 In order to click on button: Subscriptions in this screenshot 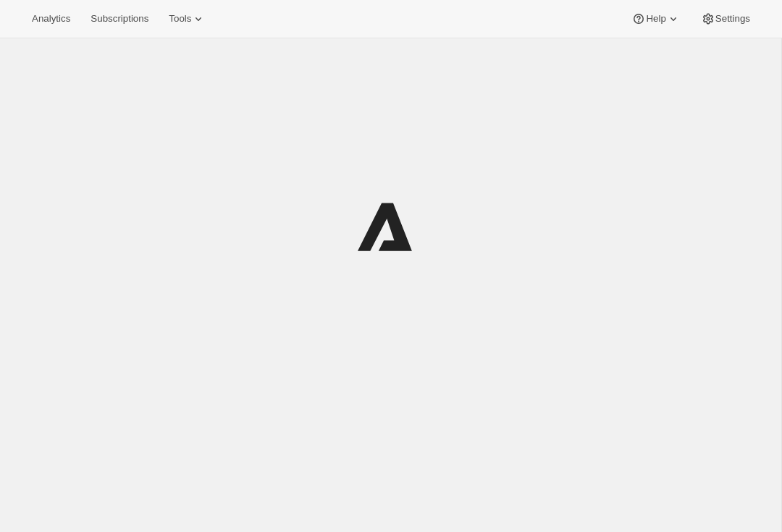, I will do `click(119, 19)`.